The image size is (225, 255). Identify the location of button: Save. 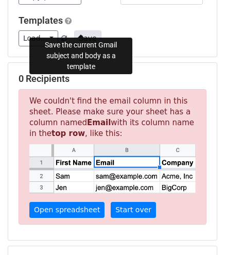
(88, 38).